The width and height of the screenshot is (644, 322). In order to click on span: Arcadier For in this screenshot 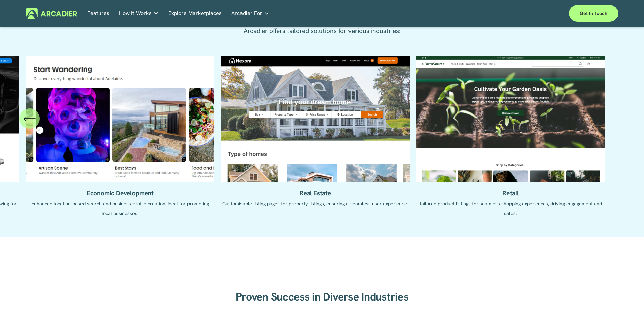, I will do `click(247, 13)`.